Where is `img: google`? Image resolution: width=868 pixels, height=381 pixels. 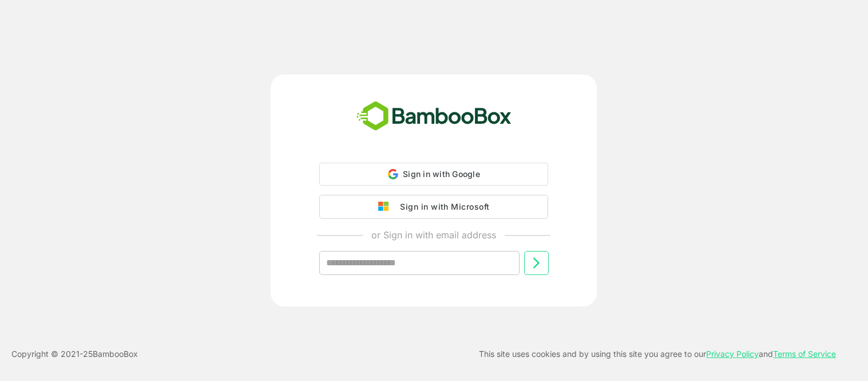 img: google is located at coordinates (386, 207).